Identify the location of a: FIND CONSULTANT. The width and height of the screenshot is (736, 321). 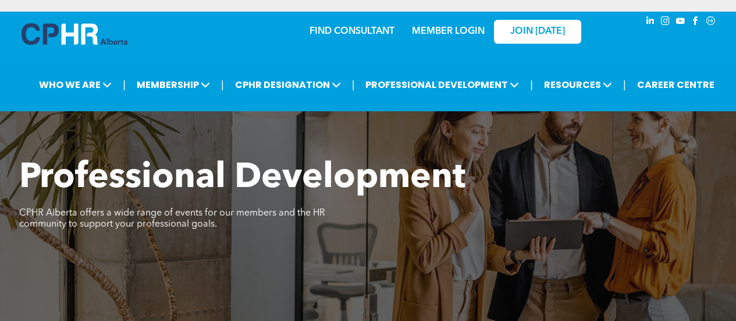
(352, 31).